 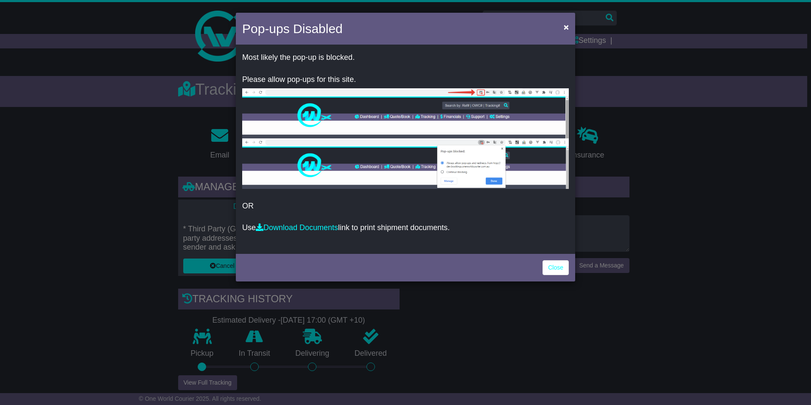 What do you see at coordinates (292, 28) in the screenshot?
I see `h4: Pop-ups Disabled` at bounding box center [292, 28].